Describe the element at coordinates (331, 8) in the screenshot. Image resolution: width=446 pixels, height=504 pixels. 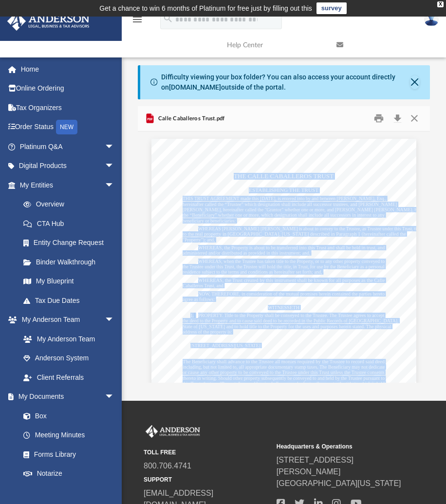
I see `a: survey` at that location.